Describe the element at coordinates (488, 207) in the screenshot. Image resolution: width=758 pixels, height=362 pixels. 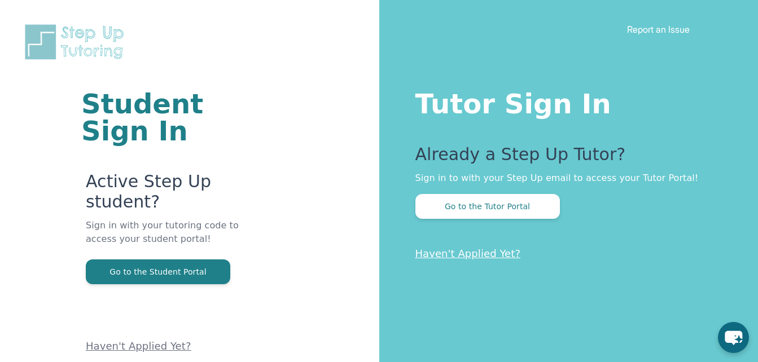
I see `button: Go to the Tutor Portal` at that location.